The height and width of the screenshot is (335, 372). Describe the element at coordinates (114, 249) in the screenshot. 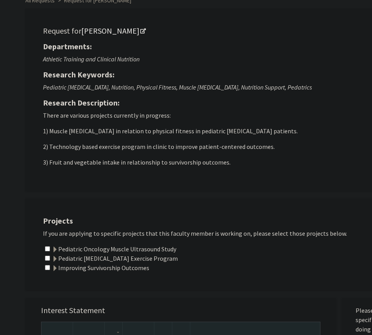

I see `label: Pediatric Oncology Muscle Ultrasound Study` at that location.